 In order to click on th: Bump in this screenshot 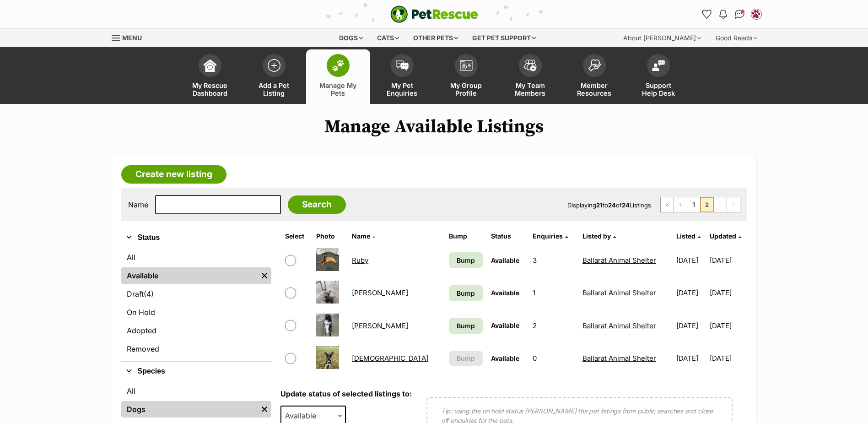, I will do `click(466, 236)`.